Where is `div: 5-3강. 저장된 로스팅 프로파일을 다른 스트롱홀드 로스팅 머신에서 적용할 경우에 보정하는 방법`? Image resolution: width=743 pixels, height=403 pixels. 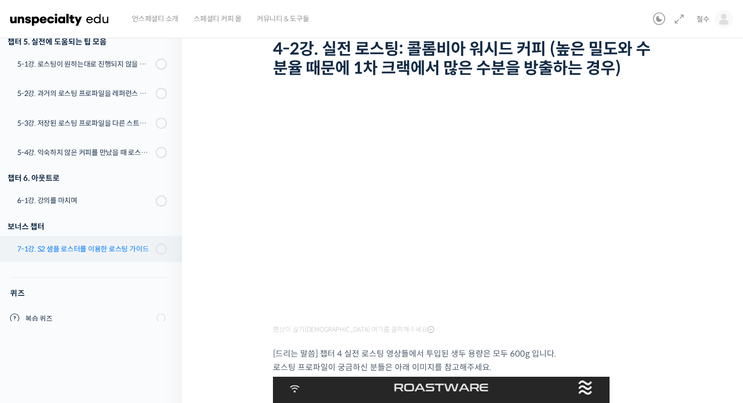
div: 5-3강. 저장된 로스팅 프로파일을 다른 스트롱홀드 로스팅 머신에서 적용할 경우에 보정하는 방법 is located at coordinates (85, 123).